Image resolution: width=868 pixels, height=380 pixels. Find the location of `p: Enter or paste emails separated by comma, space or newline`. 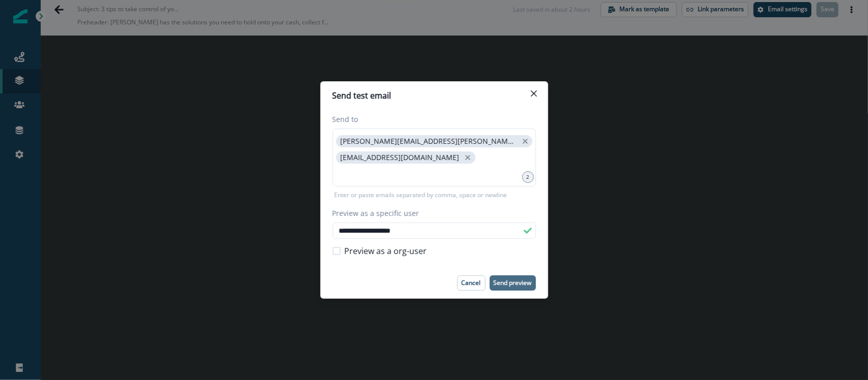

p: Enter or paste emails separated by comma, space or newline is located at coordinates (421, 195).